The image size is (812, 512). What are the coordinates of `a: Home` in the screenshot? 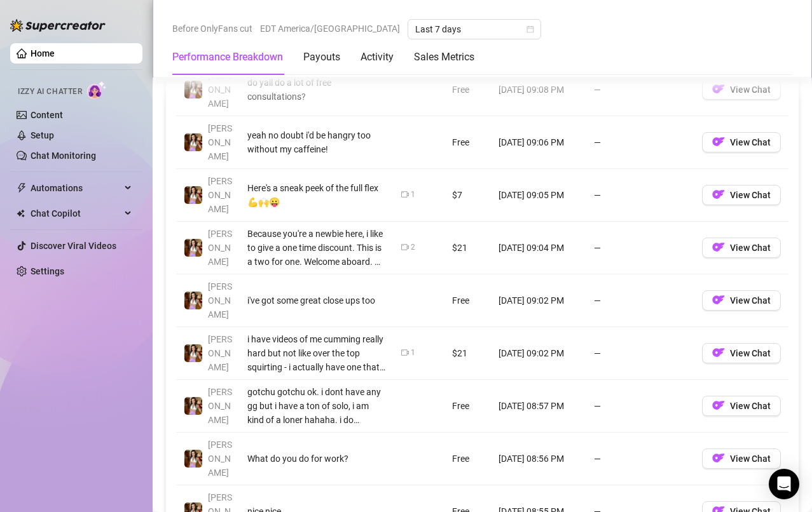 It's located at (42, 53).